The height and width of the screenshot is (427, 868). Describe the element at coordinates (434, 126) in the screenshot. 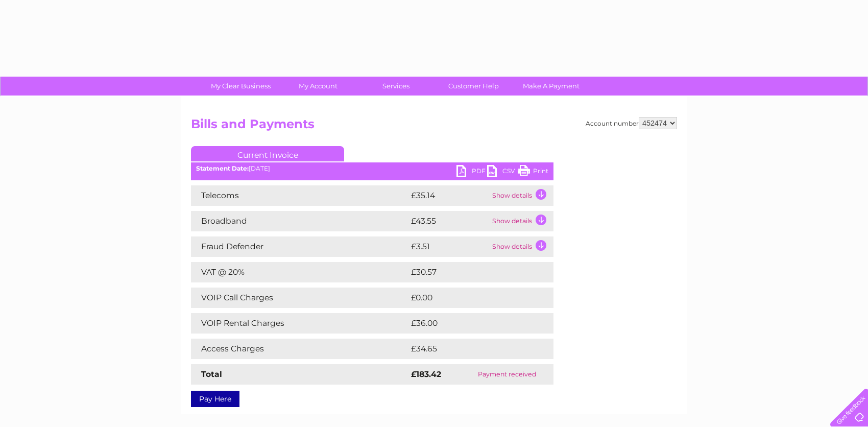

I see `h2: Bills and Payments` at that location.